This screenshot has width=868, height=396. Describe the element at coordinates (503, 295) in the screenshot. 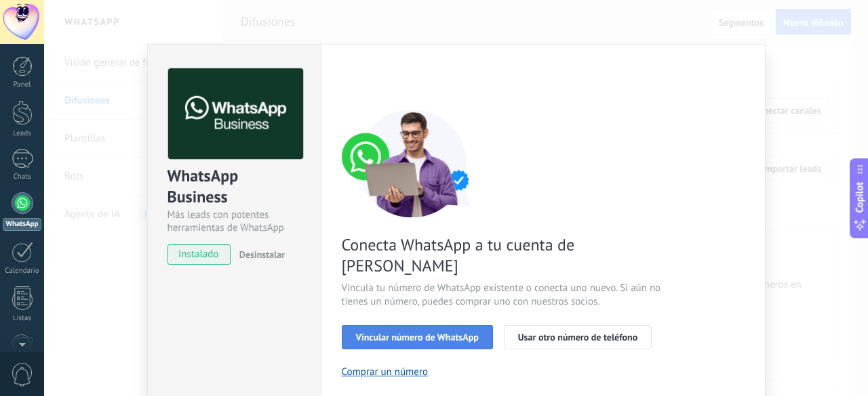

I see `span: Vincula tu número de WhatsApp existente o conecta uno nuevo. Si aún no tienes un número, puedes c...` at that location.